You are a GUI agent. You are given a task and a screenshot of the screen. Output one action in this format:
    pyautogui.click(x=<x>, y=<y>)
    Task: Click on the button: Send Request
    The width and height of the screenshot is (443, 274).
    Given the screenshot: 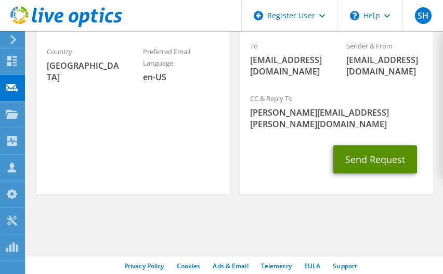 What is the action you would take?
    pyautogui.click(x=375, y=159)
    